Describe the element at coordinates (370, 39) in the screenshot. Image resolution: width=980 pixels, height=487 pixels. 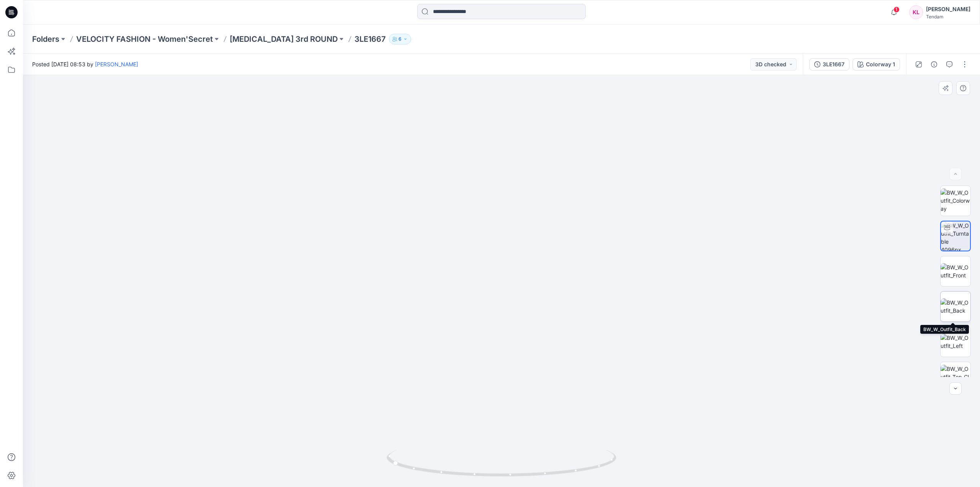
I see `p: 3LE1667` at that location.